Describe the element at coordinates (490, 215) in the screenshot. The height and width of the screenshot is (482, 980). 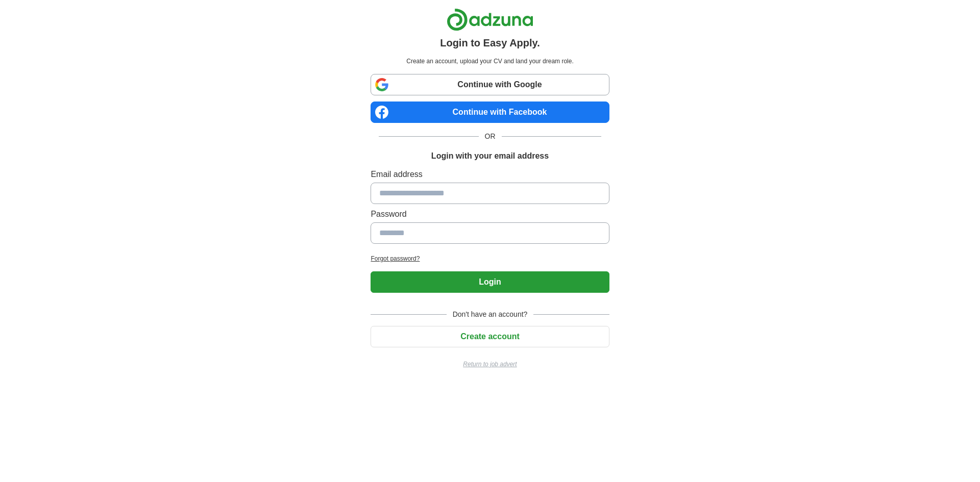
I see `label: Password` at that location.